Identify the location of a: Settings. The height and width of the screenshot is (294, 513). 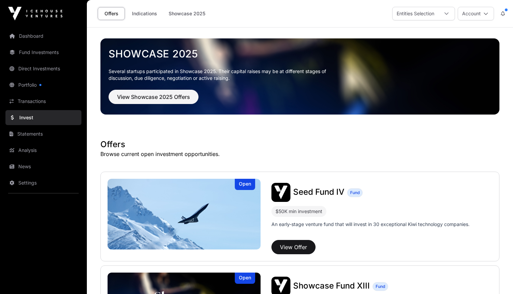
(43, 183).